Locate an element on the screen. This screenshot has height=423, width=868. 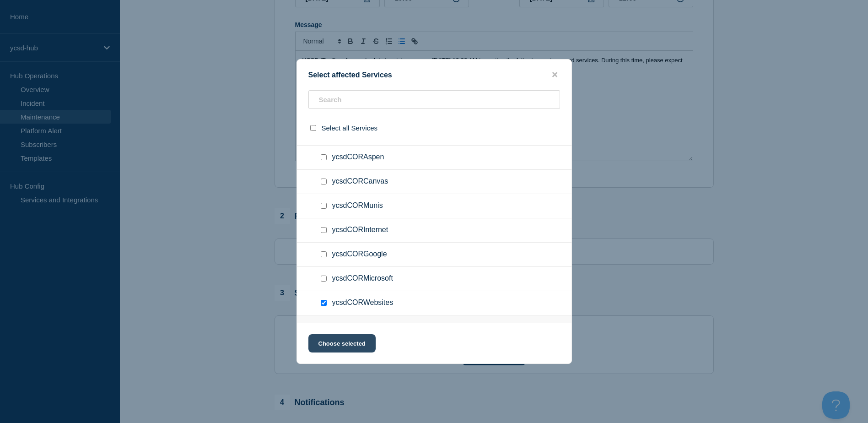
input: ycsdCORInternet checkbox is located at coordinates (324, 230).